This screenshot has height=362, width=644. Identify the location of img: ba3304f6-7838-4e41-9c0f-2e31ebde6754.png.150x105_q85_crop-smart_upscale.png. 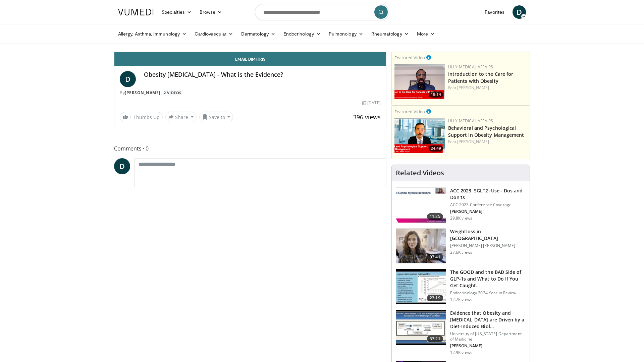
(420, 136).